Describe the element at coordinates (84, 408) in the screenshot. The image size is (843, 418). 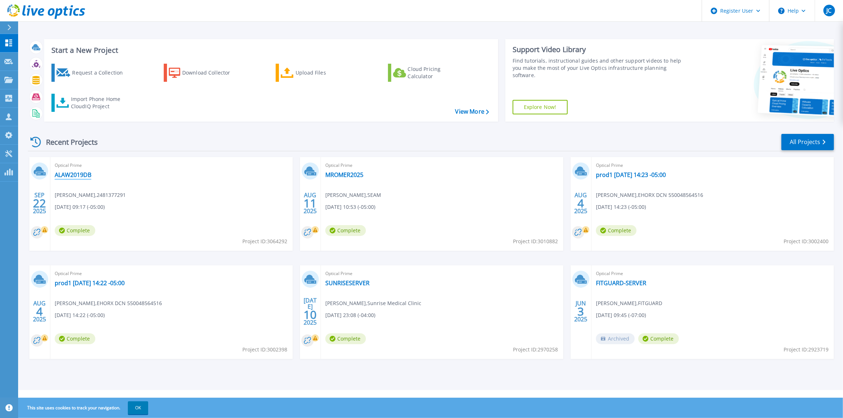
I see `span: This site uses cookies to track your navigation.` at that location.